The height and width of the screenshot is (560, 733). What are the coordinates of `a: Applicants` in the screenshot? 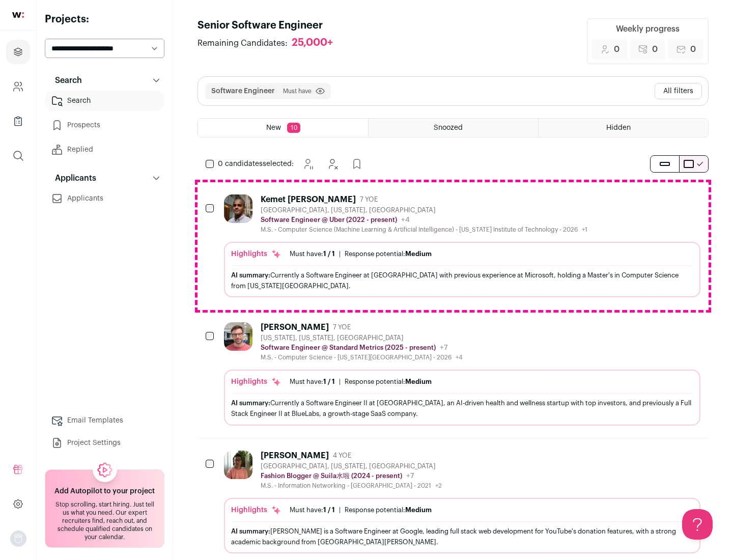 It's located at (104, 198).